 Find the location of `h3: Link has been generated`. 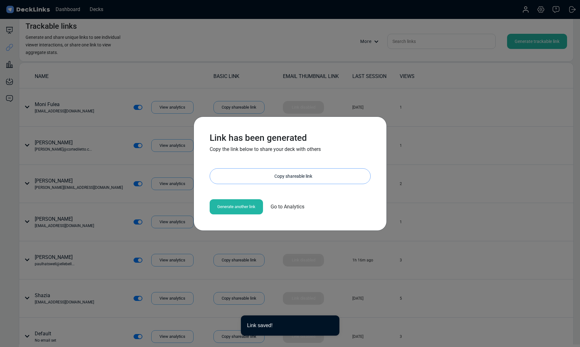

h3: Link has been generated is located at coordinates (290, 138).